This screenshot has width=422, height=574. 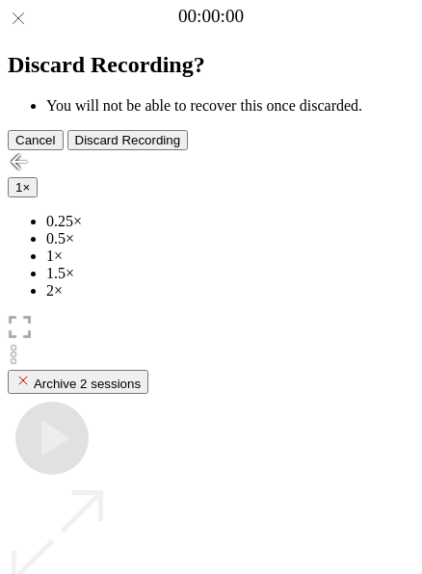 What do you see at coordinates (18, 187) in the screenshot?
I see `span: 1` at bounding box center [18, 187].